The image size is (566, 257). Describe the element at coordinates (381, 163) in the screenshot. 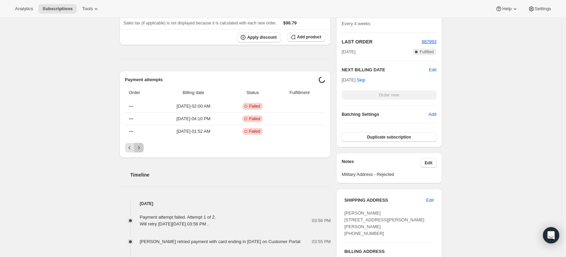

I see `h3: Notes` at that location.